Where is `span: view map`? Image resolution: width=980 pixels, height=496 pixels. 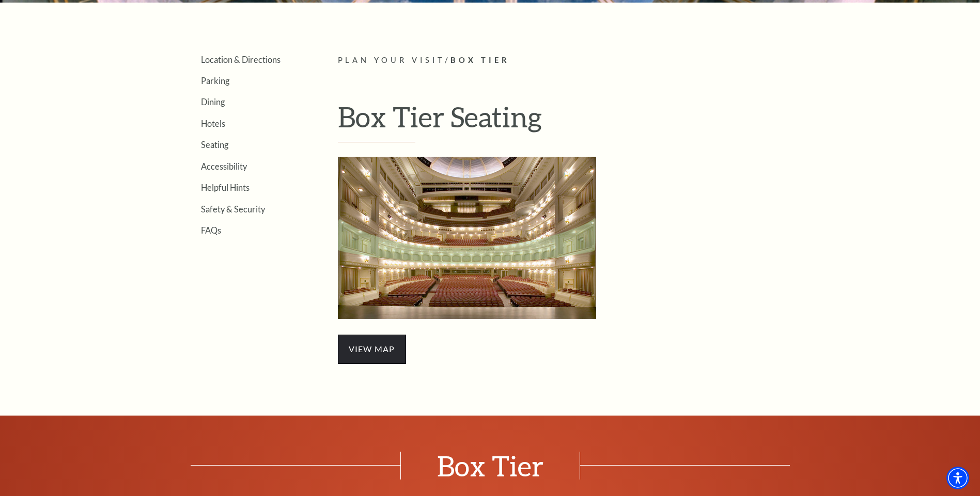
span: view map is located at coordinates (372, 350).